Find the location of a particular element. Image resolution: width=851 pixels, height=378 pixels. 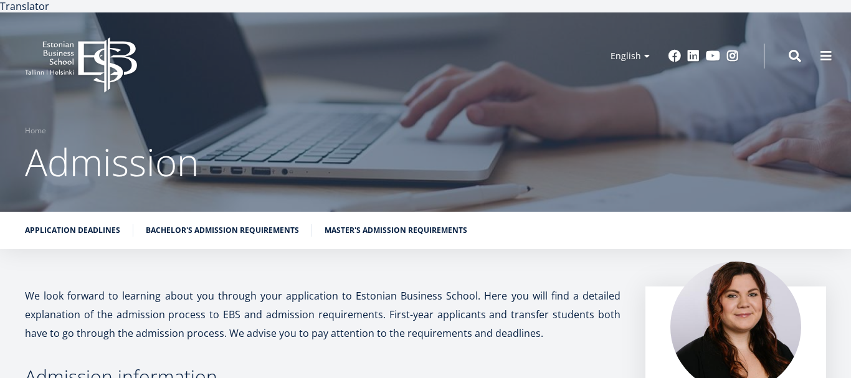

a: Application deadlines is located at coordinates (72, 231).